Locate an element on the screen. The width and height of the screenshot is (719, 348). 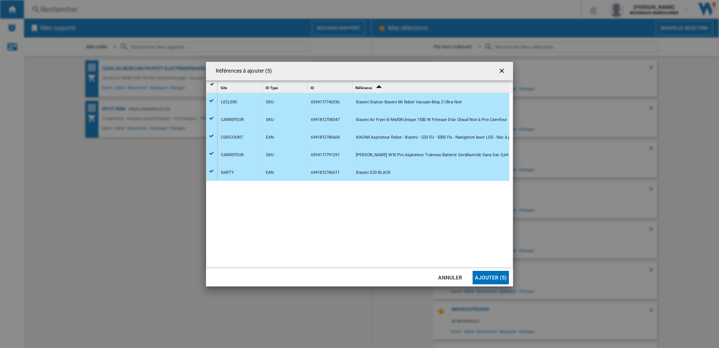
div: LECLERC is located at coordinates (229, 102).